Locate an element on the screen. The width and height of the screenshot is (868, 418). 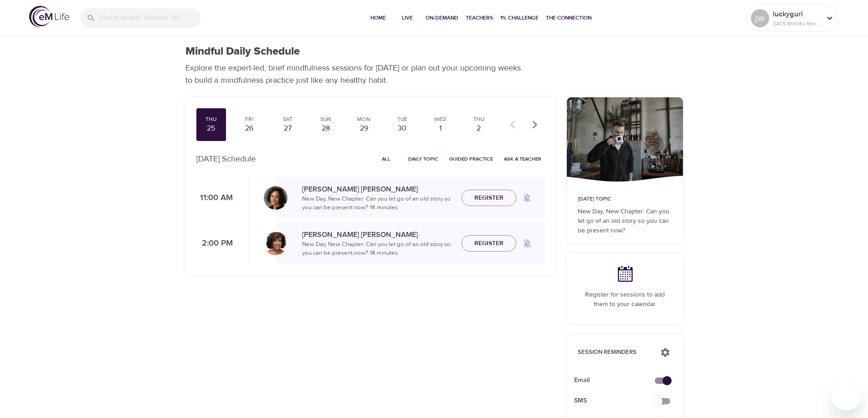
div: 26 is located at coordinates (249, 128).